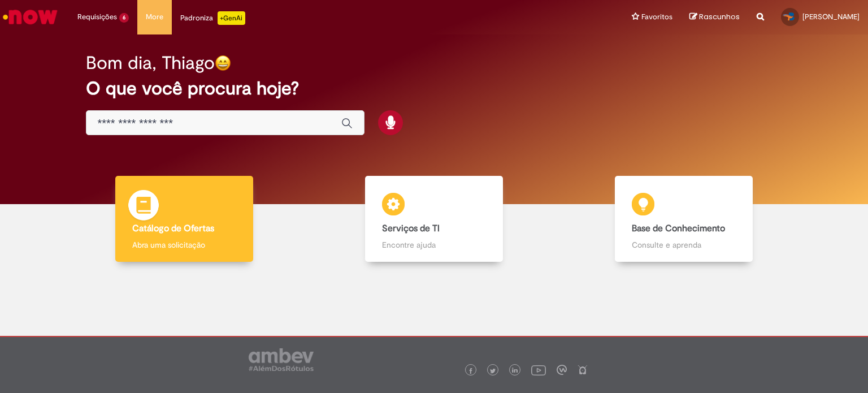 The height and width of the screenshot is (393, 868). Describe the element at coordinates (678, 228) in the screenshot. I see `b: Base de Conhecimento` at that location.